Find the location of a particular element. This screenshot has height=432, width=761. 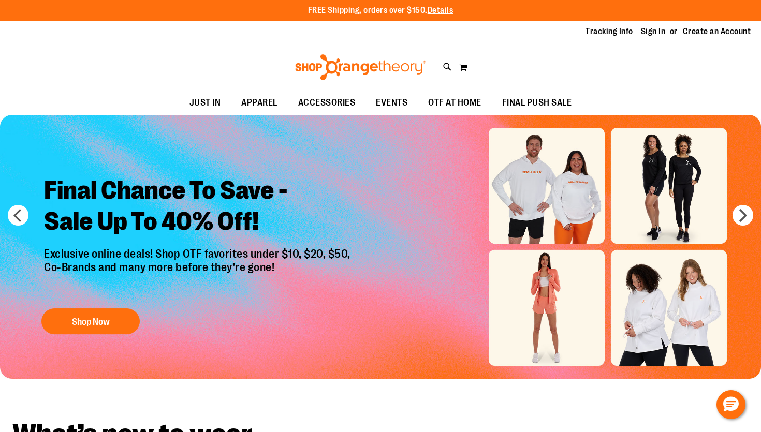

a: APPAREL is located at coordinates (259, 103).